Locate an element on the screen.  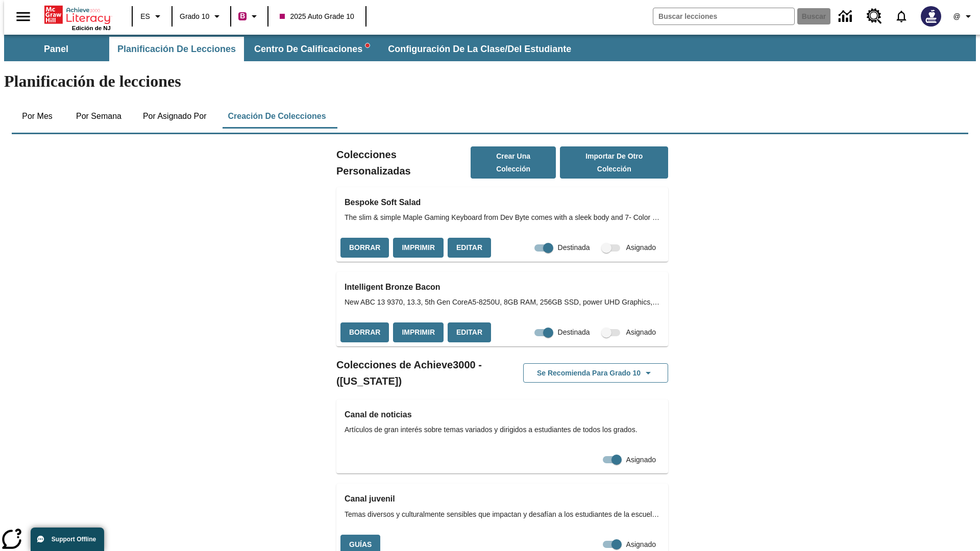
h2: Colecciones Personalizadas is located at coordinates (403, 163).